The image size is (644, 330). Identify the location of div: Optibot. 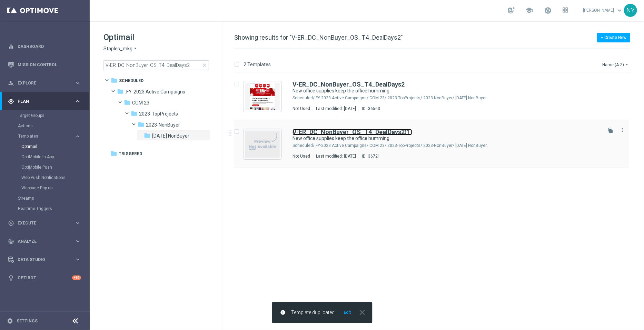
(45, 277).